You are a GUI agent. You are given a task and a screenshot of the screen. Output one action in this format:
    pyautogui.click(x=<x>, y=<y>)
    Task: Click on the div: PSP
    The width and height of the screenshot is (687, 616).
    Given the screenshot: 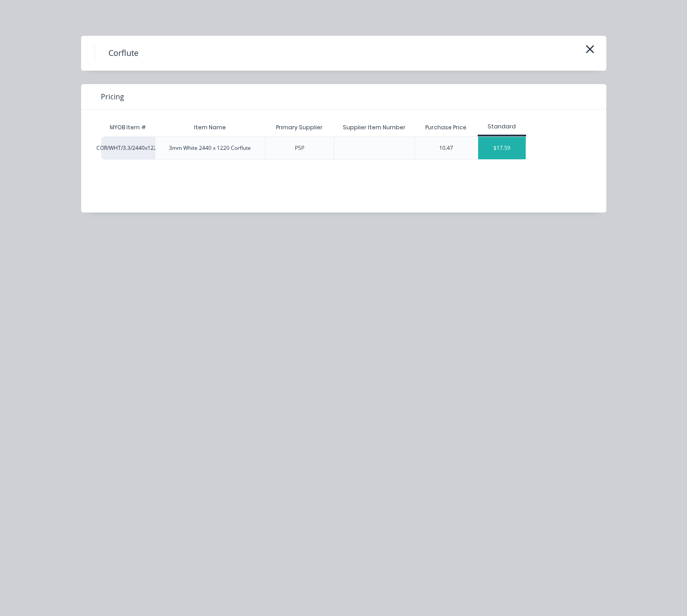 What is the action you would take?
    pyautogui.click(x=300, y=148)
    